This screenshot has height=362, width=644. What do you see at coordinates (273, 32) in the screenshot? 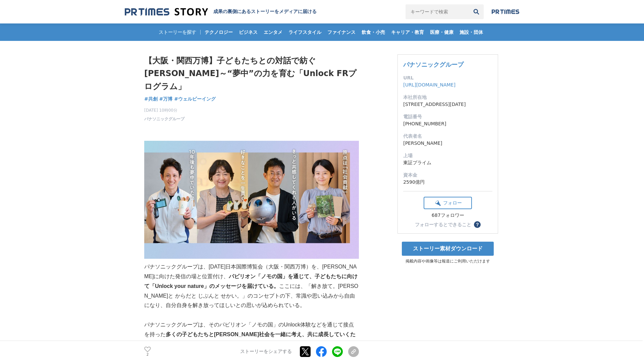
I see `span: エンタメ` at bounding box center [273, 32].